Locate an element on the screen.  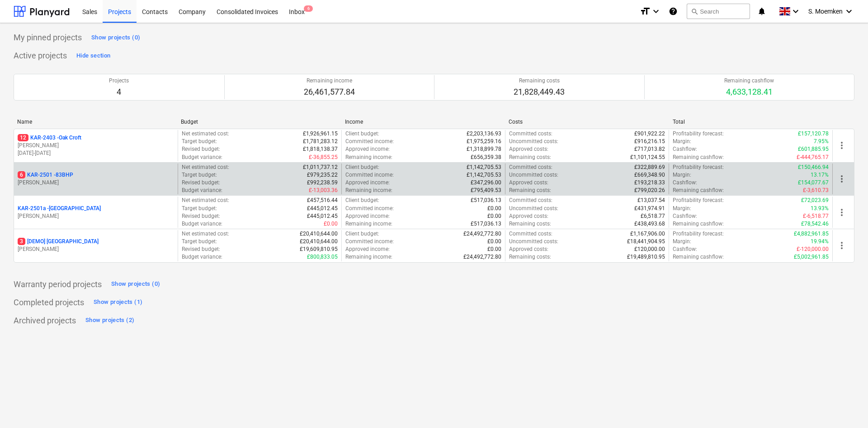
p: Warranty period projects is located at coordinates (58, 284).